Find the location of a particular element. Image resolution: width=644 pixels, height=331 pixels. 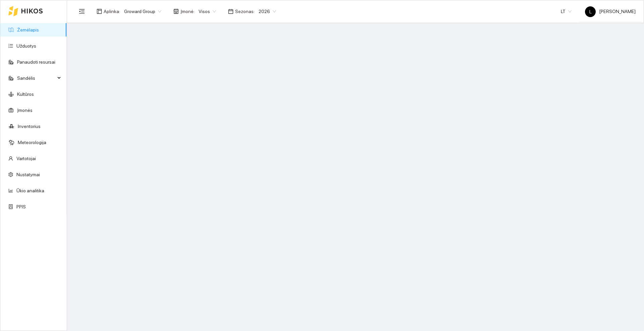

span: Groward Group is located at coordinates (142, 11).